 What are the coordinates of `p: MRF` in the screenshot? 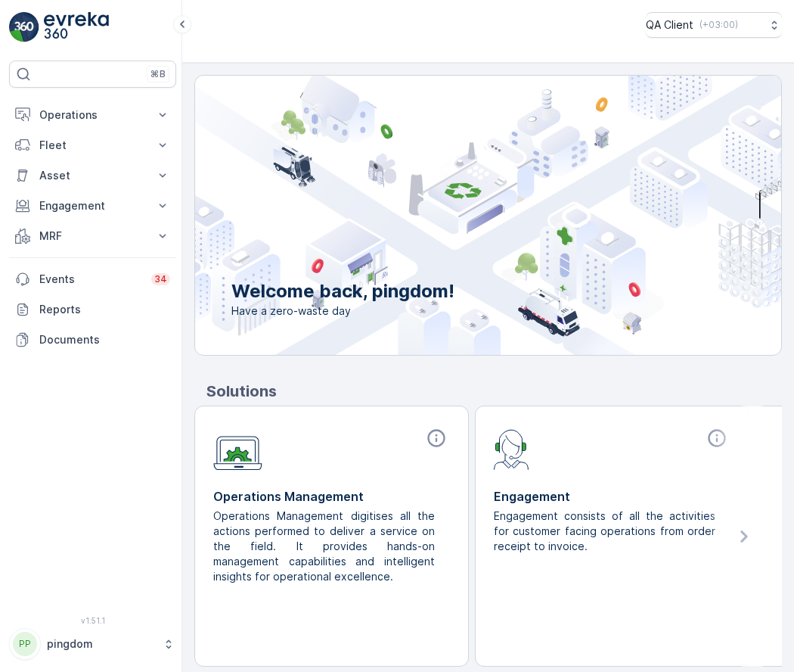 It's located at (93, 236).